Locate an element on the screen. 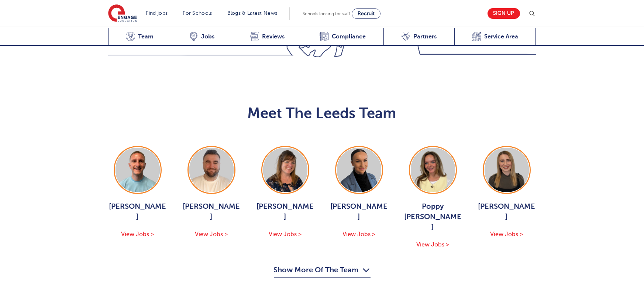 The width and height of the screenshot is (644, 300). img: Chris Rushton is located at coordinates (211, 170).